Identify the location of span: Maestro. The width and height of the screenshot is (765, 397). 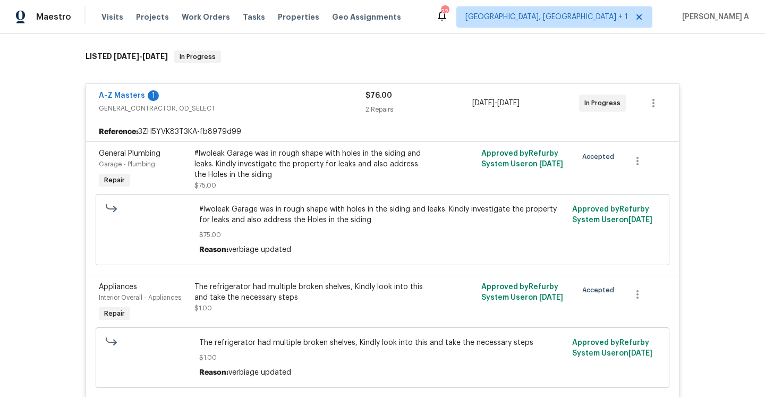
(54, 17).